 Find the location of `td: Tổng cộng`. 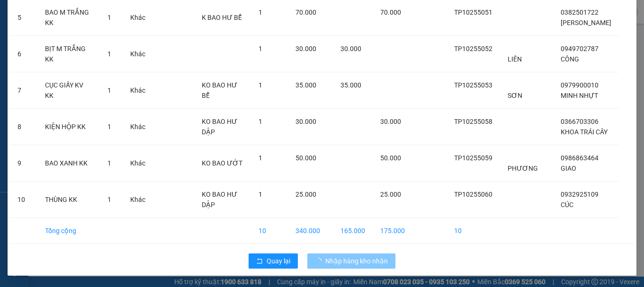

td: Tổng cộng is located at coordinates (69, 231).